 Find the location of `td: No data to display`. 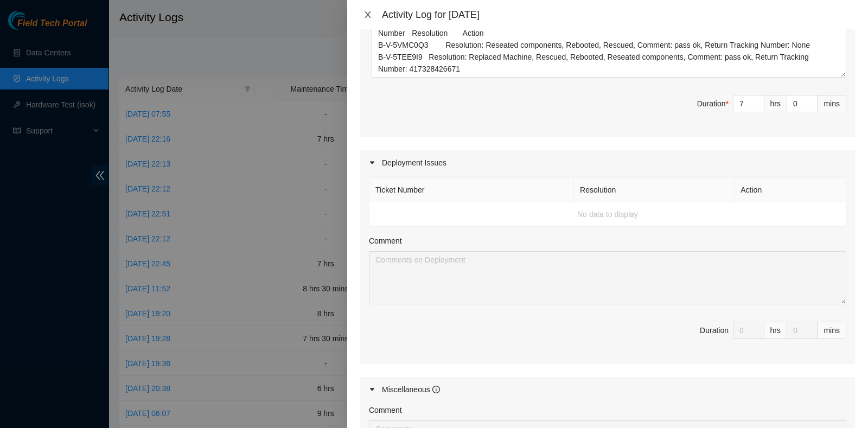

td: No data to display is located at coordinates (608, 214).